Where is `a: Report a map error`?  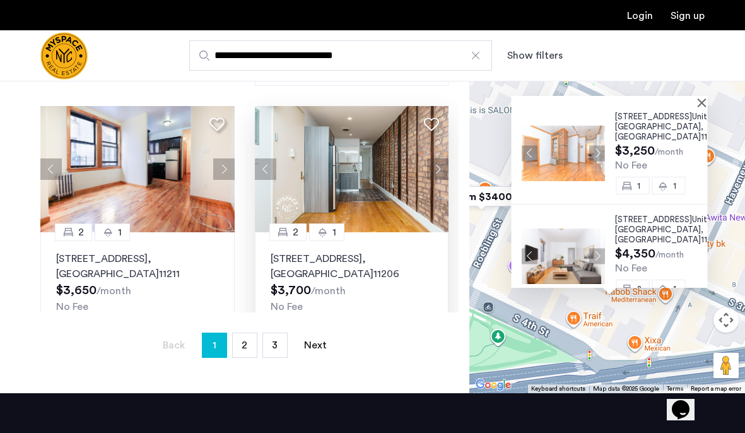
a: Report a map error is located at coordinates (716, 389).